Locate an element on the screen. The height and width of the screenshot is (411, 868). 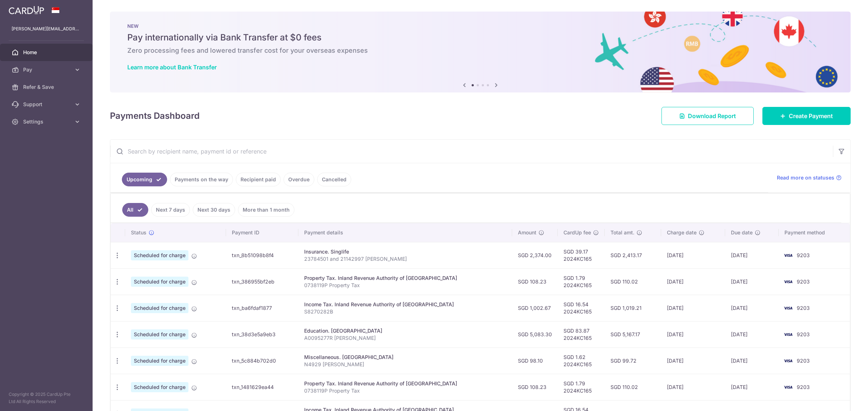
td: SGD 99.72 is located at coordinates (633, 360).